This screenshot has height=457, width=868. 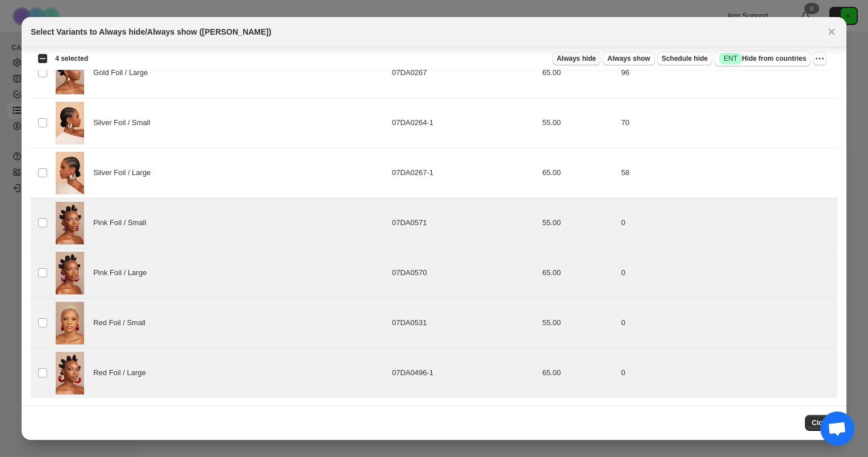 I want to click on img: MISA-8.jpg, so click(x=70, y=123).